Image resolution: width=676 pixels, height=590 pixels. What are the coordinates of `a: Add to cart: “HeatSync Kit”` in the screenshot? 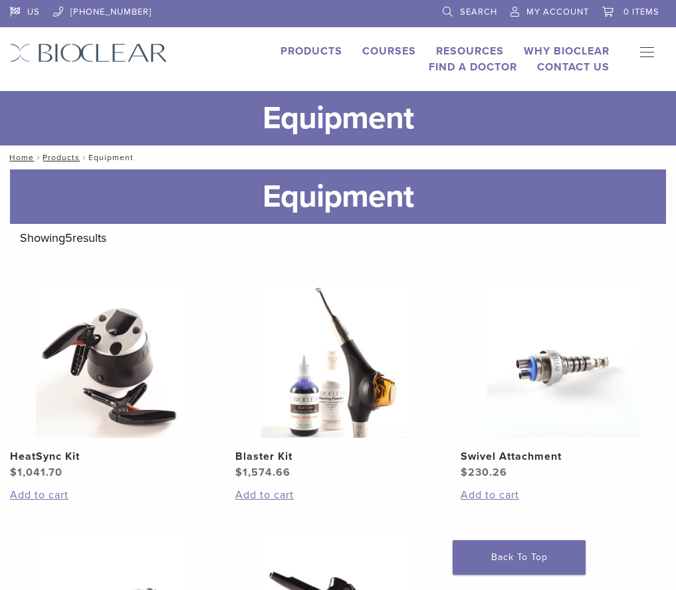 It's located at (112, 495).